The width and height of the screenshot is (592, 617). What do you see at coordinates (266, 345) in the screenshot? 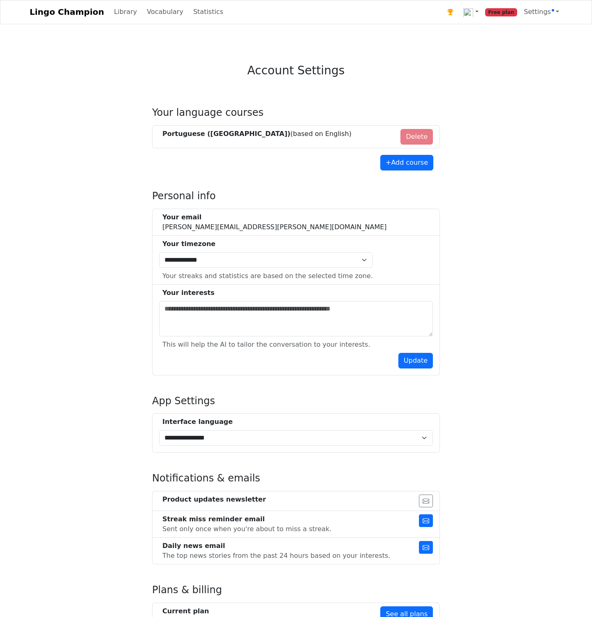
I see `div: This will help the AI to tailor the conversation to your interests.` at bounding box center [266, 345].